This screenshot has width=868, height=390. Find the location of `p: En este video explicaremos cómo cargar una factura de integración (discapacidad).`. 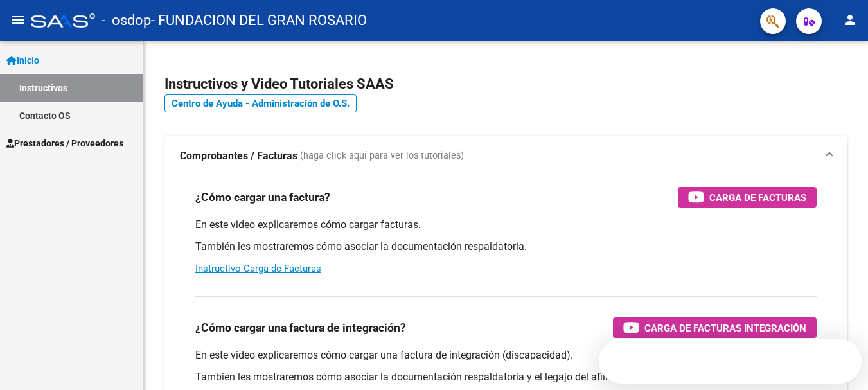

p: En este video explicaremos cómo cargar una factura de integración (discapacidad). is located at coordinates (505, 356).